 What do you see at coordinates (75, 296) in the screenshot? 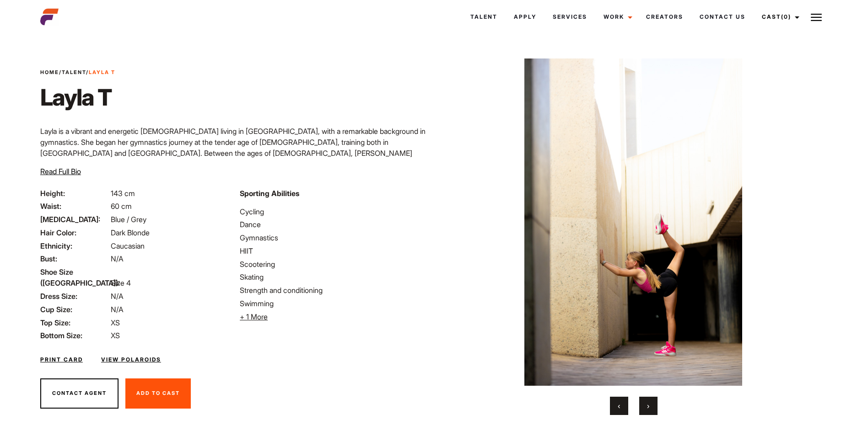
I see `span: Dress Size:` at bounding box center [75, 296].